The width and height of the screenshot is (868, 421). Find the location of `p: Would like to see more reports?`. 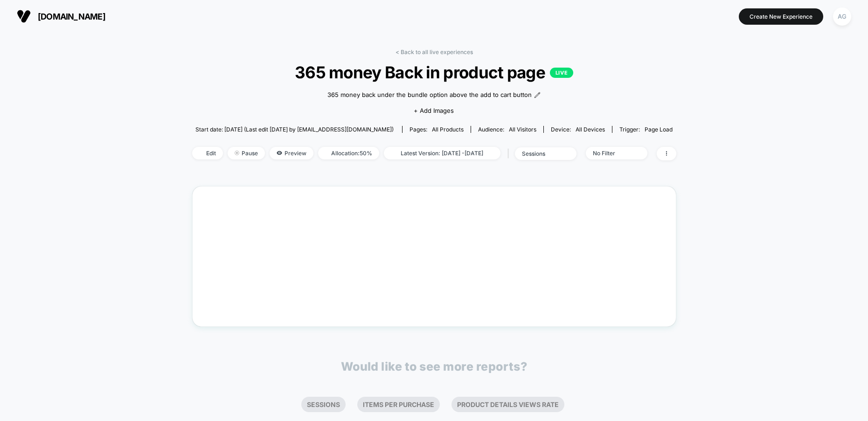

p: Would like to see more reports? is located at coordinates (434, 366).